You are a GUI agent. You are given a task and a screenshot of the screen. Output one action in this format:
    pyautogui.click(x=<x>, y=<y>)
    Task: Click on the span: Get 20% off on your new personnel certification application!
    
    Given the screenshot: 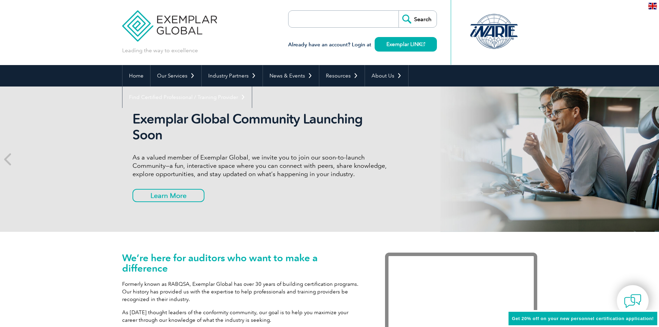 What is the action you would take?
    pyautogui.click(x=583, y=318)
    